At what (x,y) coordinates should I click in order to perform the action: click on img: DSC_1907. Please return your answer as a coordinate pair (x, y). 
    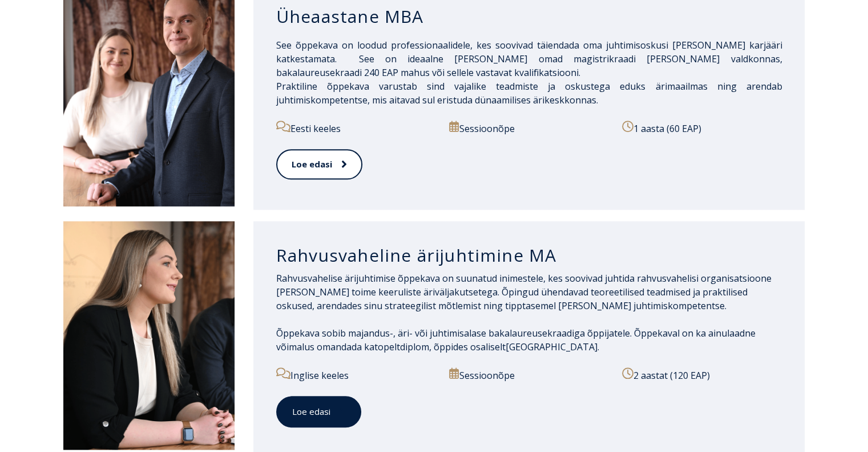
    Looking at the image, I should click on (149, 335).